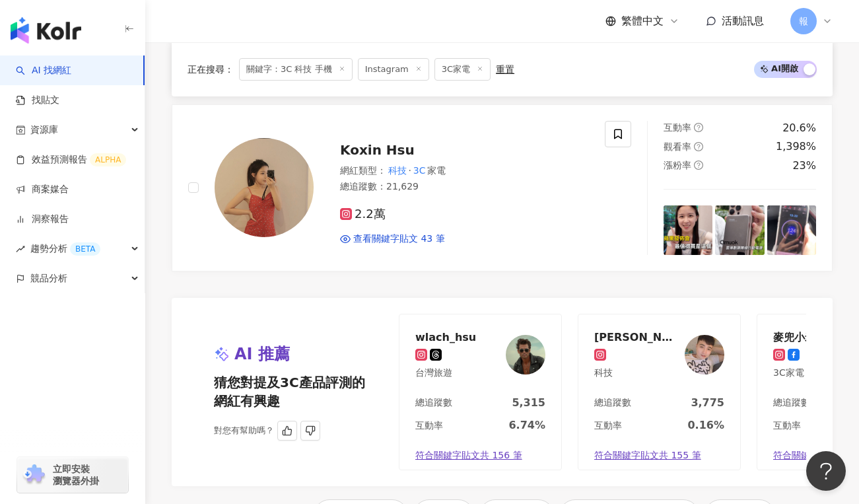 The width and height of the screenshot is (859, 504). What do you see at coordinates (678, 127) in the screenshot?
I see `span: 互動率` at bounding box center [678, 127].